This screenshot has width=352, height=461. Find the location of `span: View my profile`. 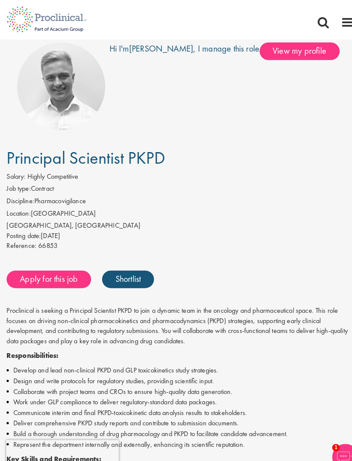

span: View my profile is located at coordinates (292, 50).